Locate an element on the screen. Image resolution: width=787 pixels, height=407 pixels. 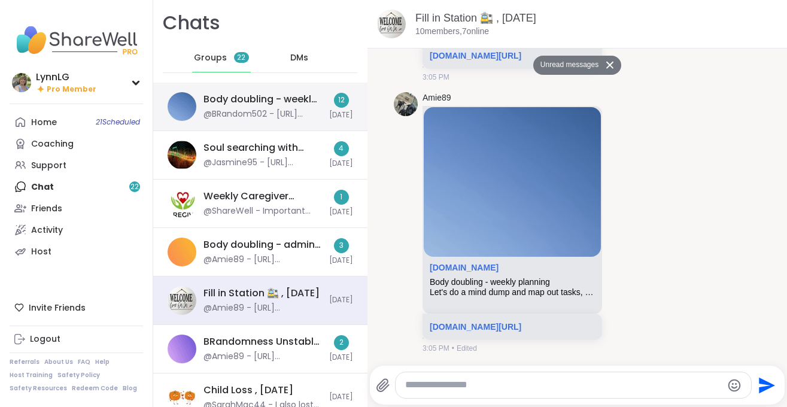
div: Logout is located at coordinates (45, 339).